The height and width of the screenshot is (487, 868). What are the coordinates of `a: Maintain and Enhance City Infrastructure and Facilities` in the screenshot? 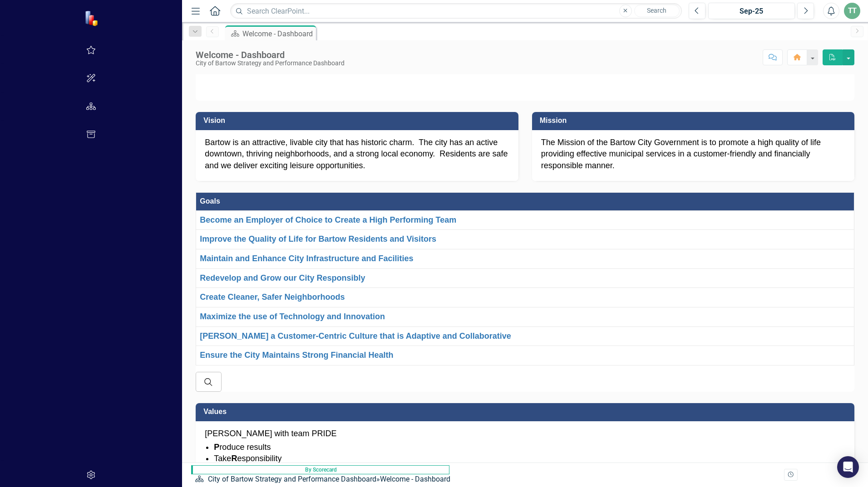 It's located at (306, 259).